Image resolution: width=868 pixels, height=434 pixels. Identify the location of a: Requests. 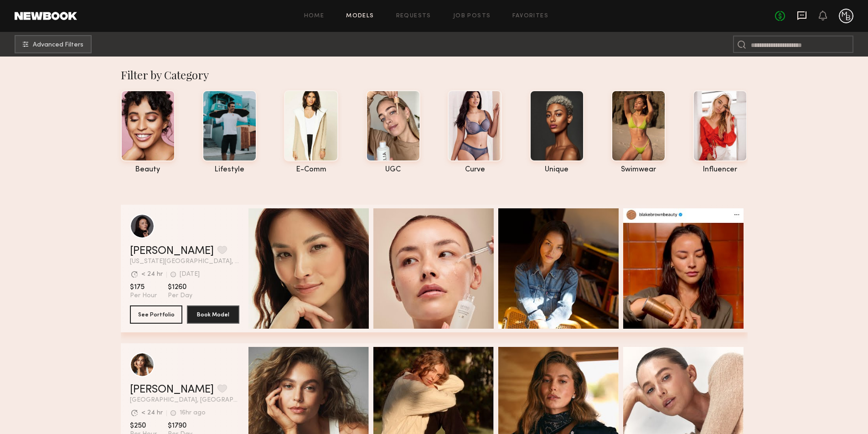
(414, 16).